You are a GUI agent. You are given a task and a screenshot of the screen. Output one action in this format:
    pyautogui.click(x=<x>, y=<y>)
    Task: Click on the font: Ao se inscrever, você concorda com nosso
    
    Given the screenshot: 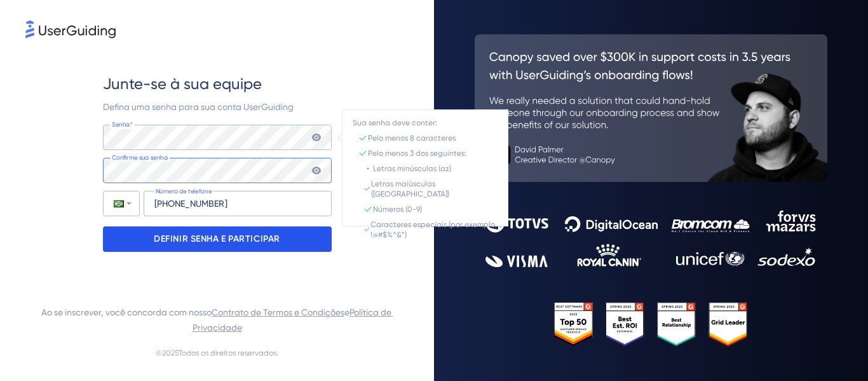 What is the action you would take?
    pyautogui.click(x=126, y=312)
    